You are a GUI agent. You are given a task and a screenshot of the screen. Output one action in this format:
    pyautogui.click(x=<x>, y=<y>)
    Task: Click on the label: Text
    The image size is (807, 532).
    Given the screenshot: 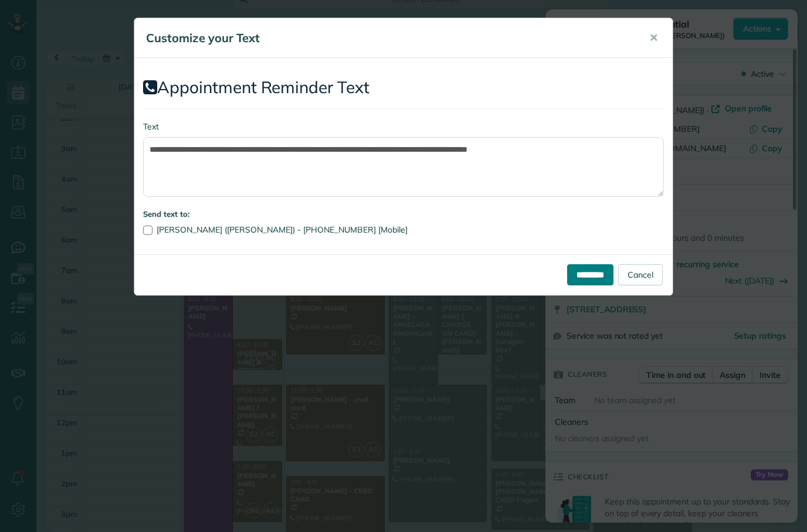 What is the action you would take?
    pyautogui.click(x=404, y=127)
    